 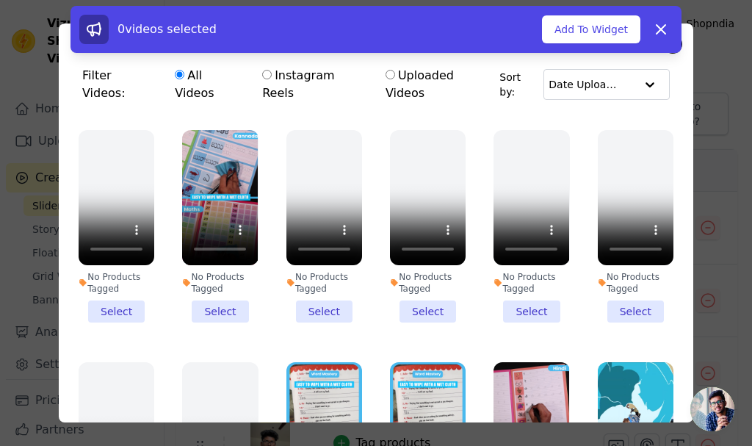 I want to click on div: Filter Videos:, so click(x=291, y=84).